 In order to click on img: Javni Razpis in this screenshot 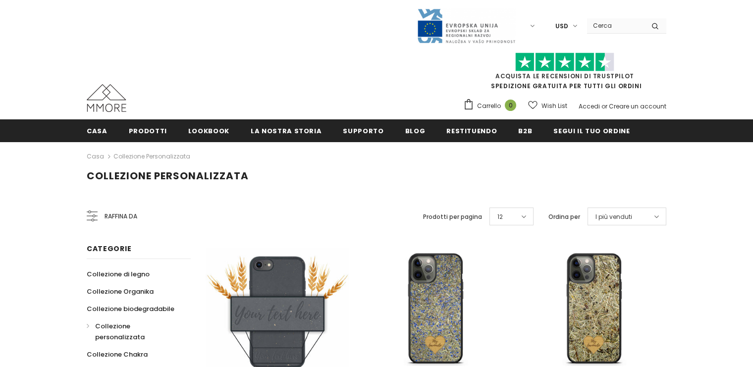, I will do `click(466, 26)`.